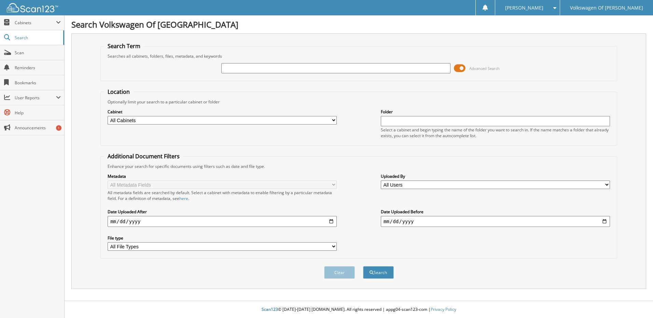 This screenshot has width=653, height=318. I want to click on button: Search, so click(378, 273).